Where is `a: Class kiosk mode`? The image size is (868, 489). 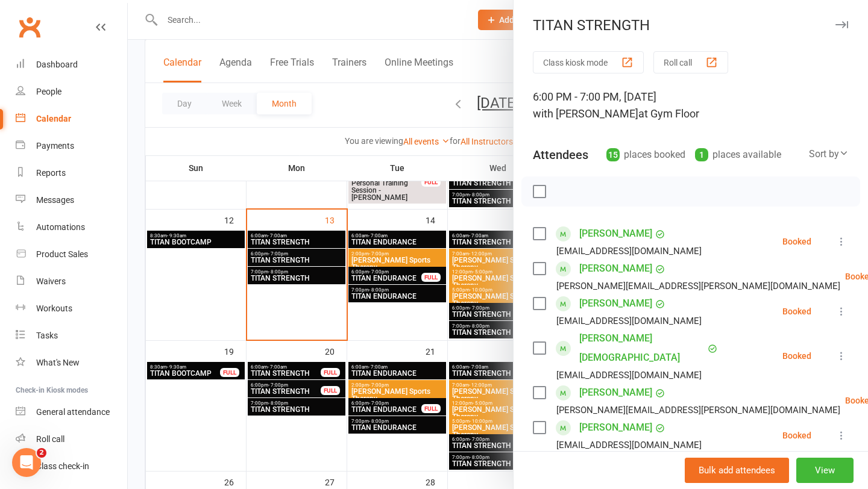
a: Class kiosk mode is located at coordinates (71, 467).